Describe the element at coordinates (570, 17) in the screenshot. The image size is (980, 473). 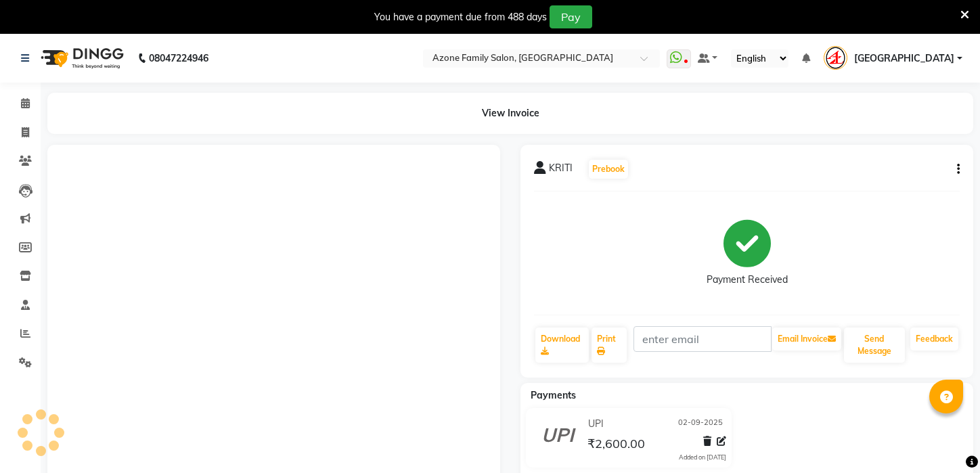
I see `button: Pay` at that location.